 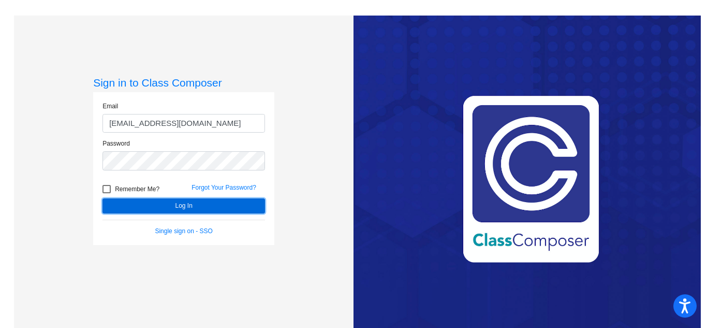 What do you see at coordinates (116, 143) in the screenshot?
I see `label: Password` at bounding box center [116, 143].